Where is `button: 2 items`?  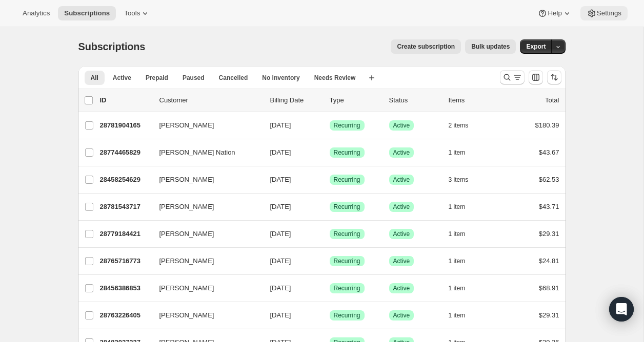 button: 2 items is located at coordinates (464, 125).